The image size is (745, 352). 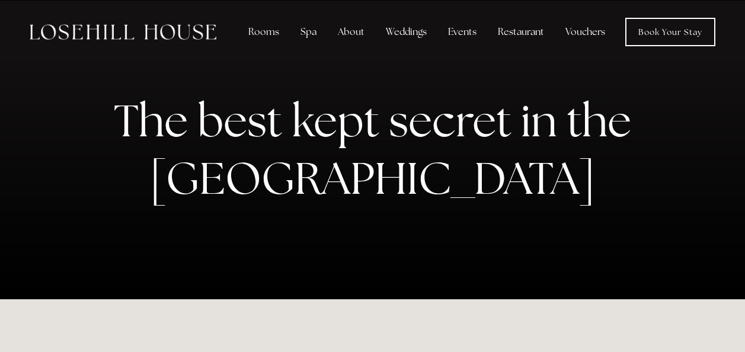 What do you see at coordinates (123, 32) in the screenshot?
I see `img: Losehill House` at bounding box center [123, 32].